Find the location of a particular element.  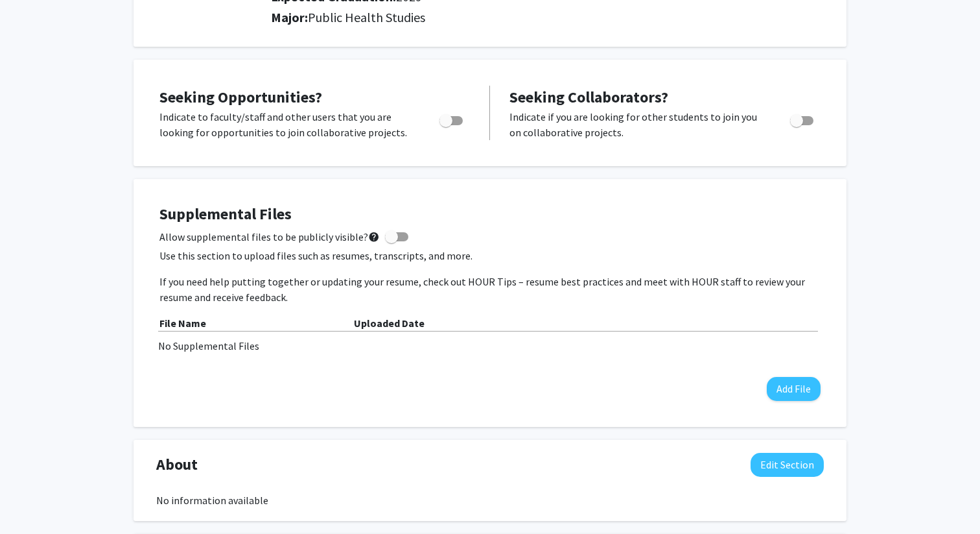

p: Indicate if you are looking for other students to join you on collaborative projects. is located at coordinates (637, 125).